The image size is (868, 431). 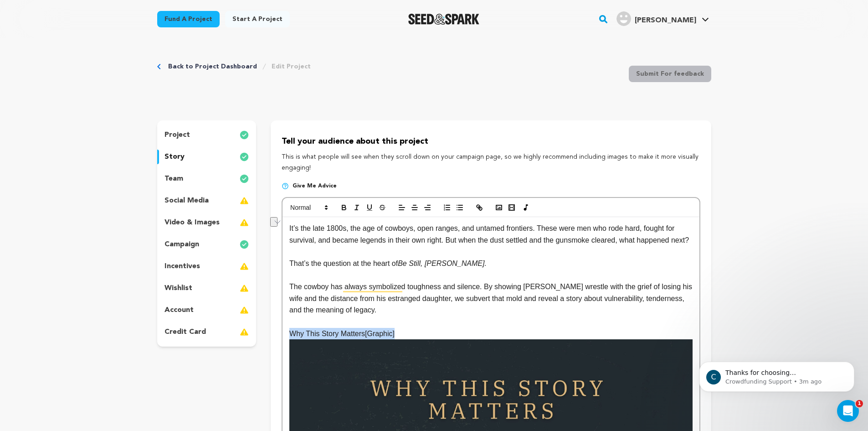 What do you see at coordinates (491, 163) in the screenshot?
I see `p: This is what people will see when they scroll down on your campaign page, so we highly recommend ...` at bounding box center [491, 163].